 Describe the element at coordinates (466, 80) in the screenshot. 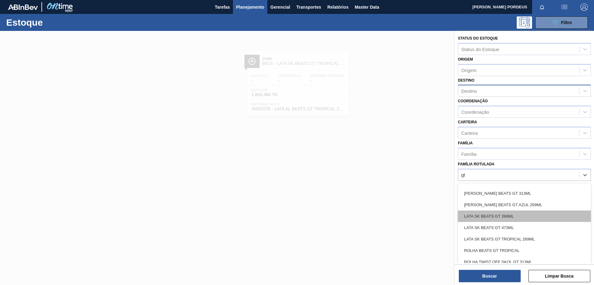

I see `label: Destino` at that location.